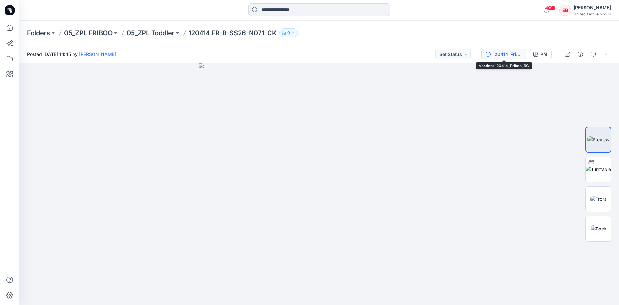  Describe the element at coordinates (233, 33) in the screenshot. I see `p: 120414 FR-B-SS26-N071-CK` at that location.